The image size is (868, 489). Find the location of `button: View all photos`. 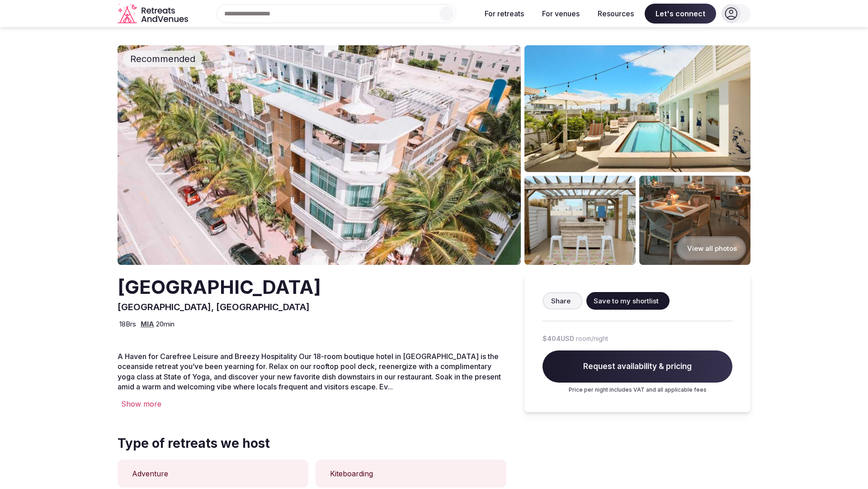

button: View all photos is located at coordinates (711, 247).